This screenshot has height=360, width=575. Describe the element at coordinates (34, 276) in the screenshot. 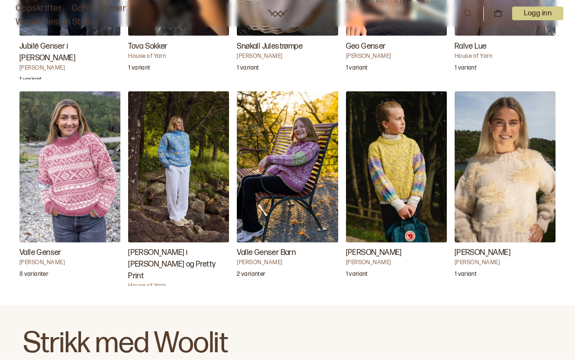

I see `p: 8 varianter` at that location.